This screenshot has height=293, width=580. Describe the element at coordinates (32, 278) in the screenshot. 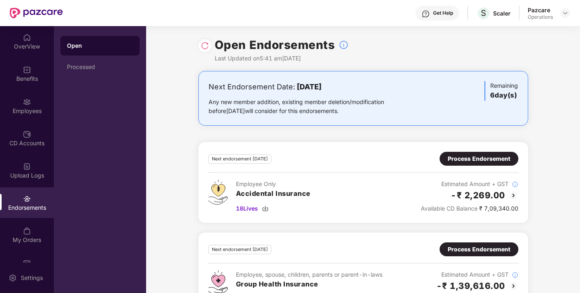

I see `div: Settings` at that location.